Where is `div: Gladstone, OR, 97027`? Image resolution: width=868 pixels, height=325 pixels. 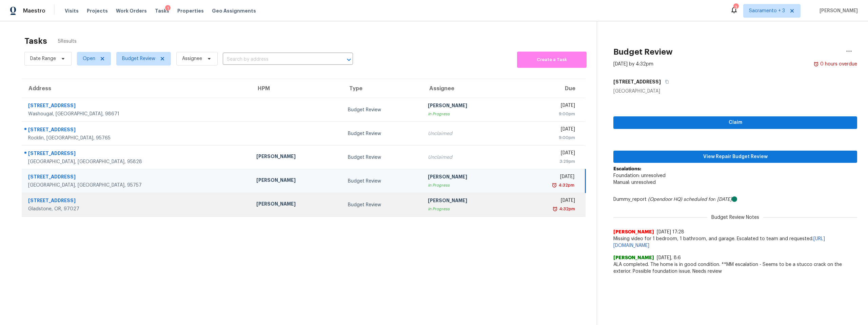 div: Gladstone, OR, 97027 is located at coordinates (136, 209).